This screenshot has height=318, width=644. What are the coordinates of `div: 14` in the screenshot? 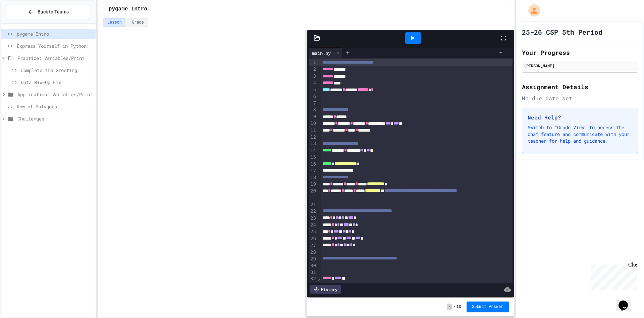 It's located at (313, 151).